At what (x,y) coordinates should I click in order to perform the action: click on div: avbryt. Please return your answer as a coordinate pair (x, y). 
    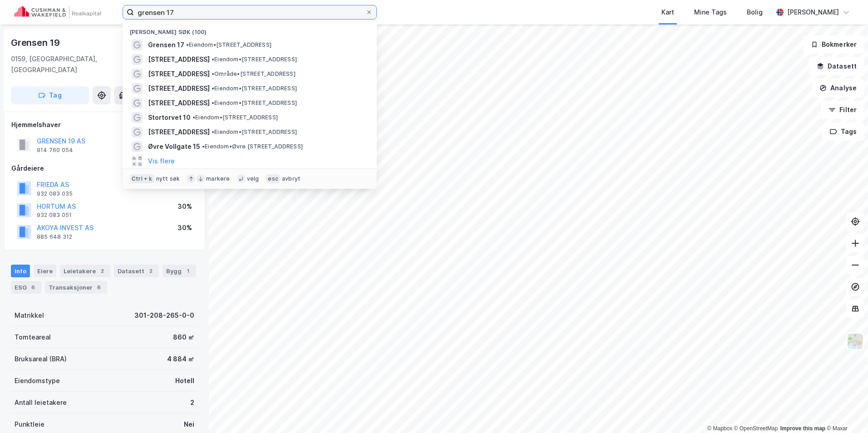
    Looking at the image, I should click on (291, 179).